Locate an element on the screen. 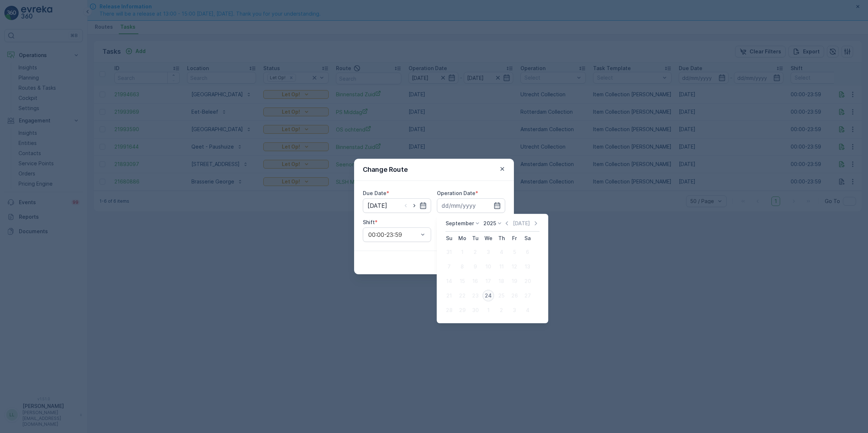  div: 14 is located at coordinates (449, 281).